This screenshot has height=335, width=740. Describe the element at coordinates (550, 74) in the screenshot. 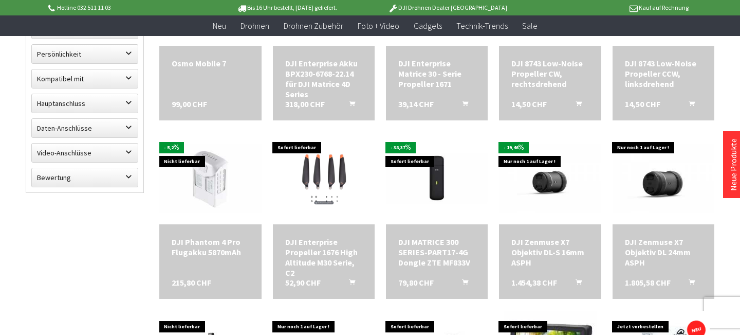

I see `div: DJI 8743 Low-Noise Propeller CW, rechtsdrehend` at that location.